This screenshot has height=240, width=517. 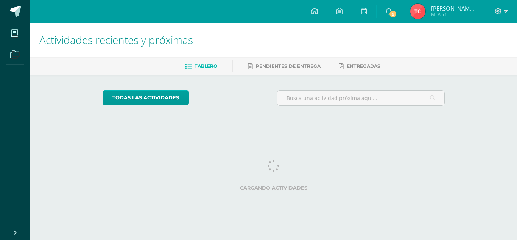 I want to click on a: Tablero, so click(x=201, y=66).